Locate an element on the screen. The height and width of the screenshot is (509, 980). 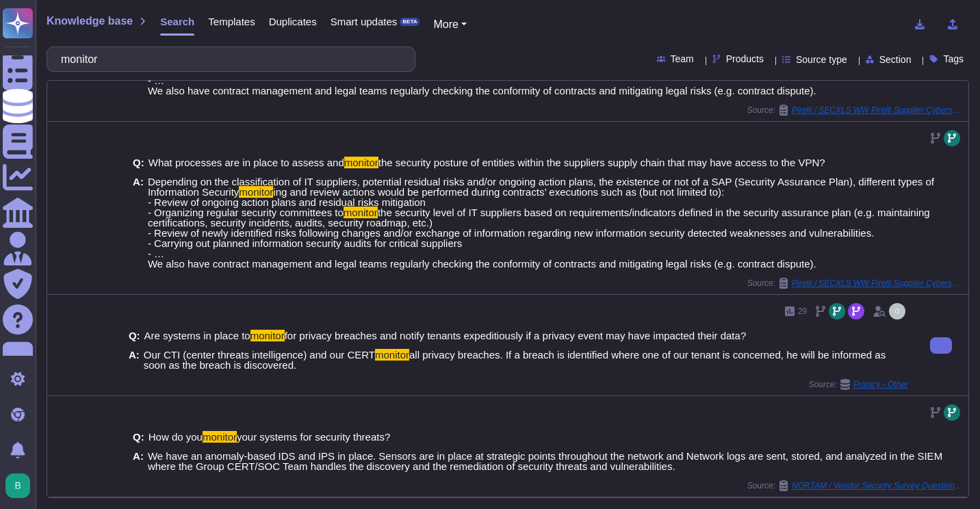
span: More is located at coordinates (445, 24).